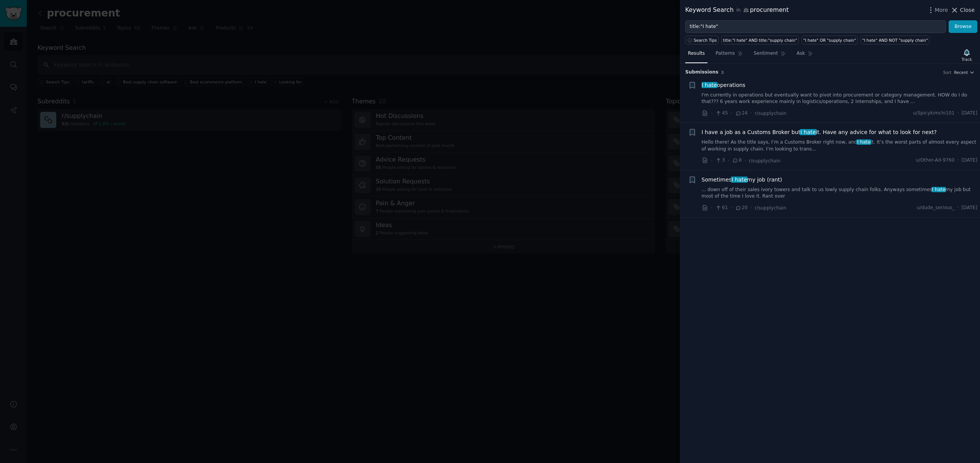 The height and width of the screenshot is (463, 980). Describe the element at coordinates (963, 10) in the screenshot. I see `button: Close` at that location.